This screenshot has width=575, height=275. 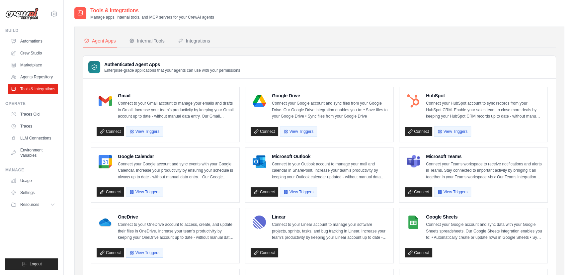 What do you see at coordinates (30, 205) in the screenshot?
I see `span: Resources` at bounding box center [30, 205].